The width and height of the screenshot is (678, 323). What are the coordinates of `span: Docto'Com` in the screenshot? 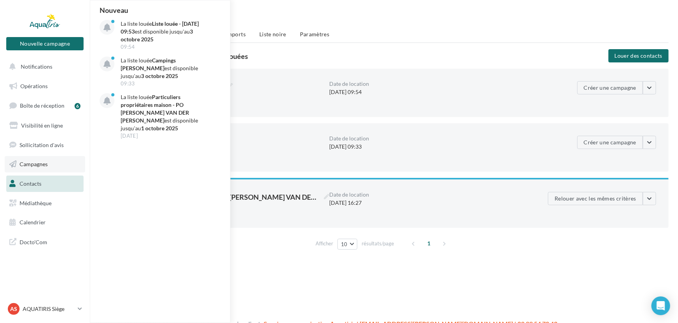 It's located at (33, 242).